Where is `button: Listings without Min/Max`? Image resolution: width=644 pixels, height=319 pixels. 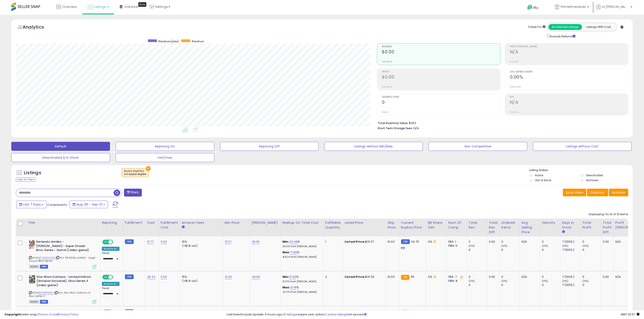 button: Listings without Min/Max is located at coordinates (373, 146).